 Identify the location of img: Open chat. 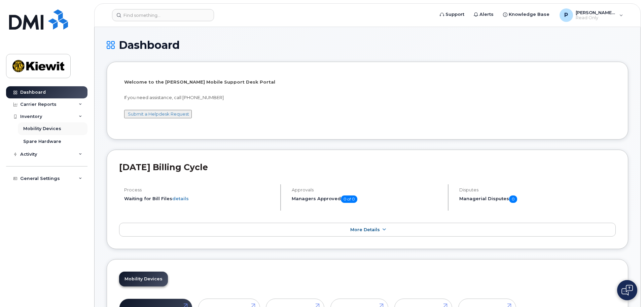
(627, 290).